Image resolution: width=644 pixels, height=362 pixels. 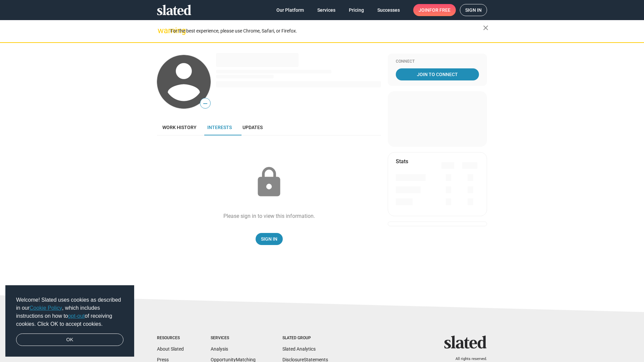 What do you see at coordinates (438, 75) in the screenshot?
I see `span: Join To Connect` at bounding box center [438, 75].